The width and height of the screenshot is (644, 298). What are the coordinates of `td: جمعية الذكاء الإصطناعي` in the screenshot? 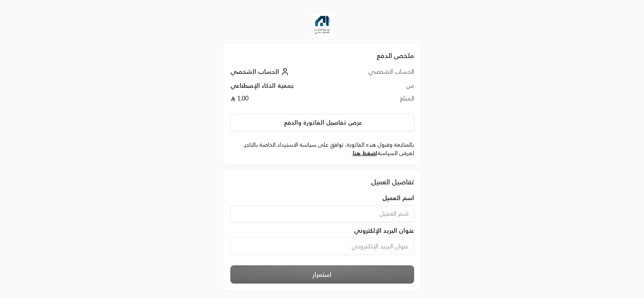 It's located at (284, 88).